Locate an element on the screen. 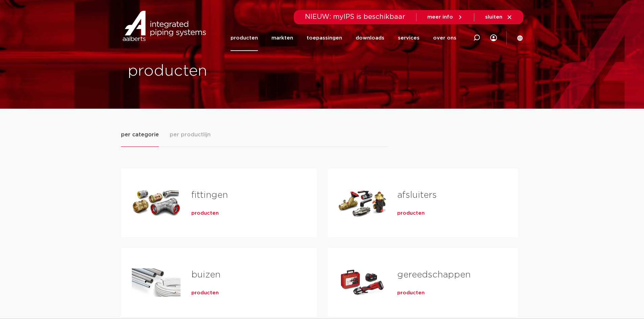 The width and height of the screenshot is (644, 319). a: services is located at coordinates (409, 38).